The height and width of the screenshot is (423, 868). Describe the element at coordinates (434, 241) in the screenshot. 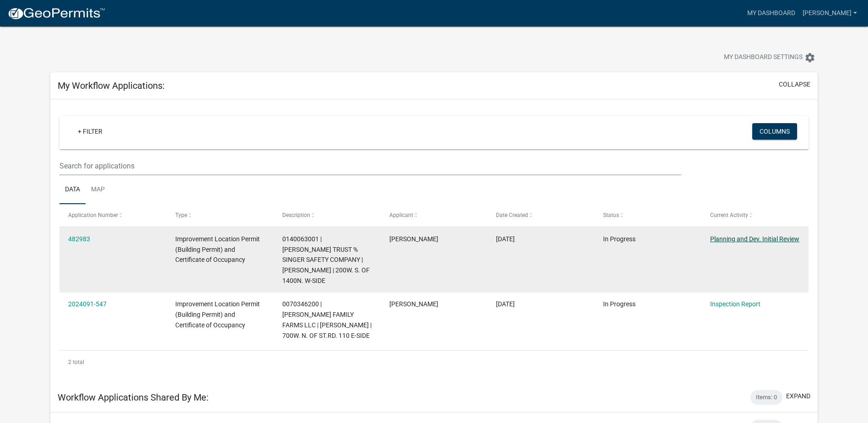

I see `div: collapse` at that location.